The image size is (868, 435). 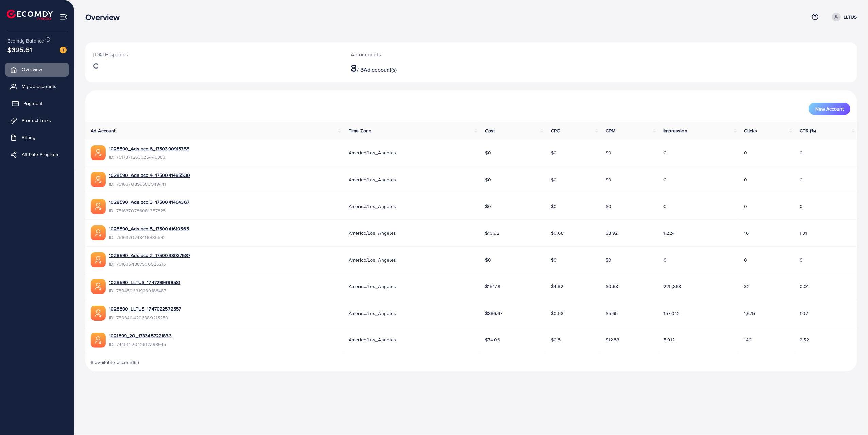 What do you see at coordinates (149, 255) in the screenshot?
I see `a: 1028590_Ads acc 2_1750038037587` at bounding box center [149, 255].